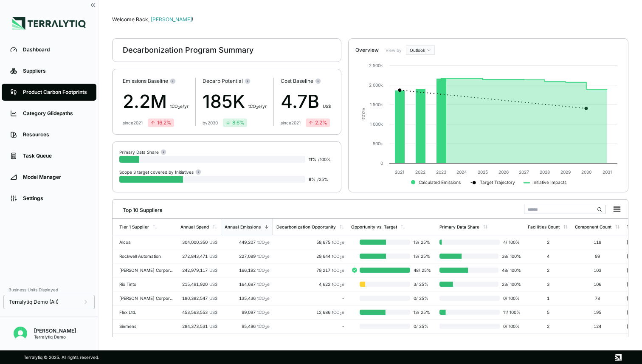 This screenshot has height=364, width=642. I want to click on text: 2026, so click(503, 172).